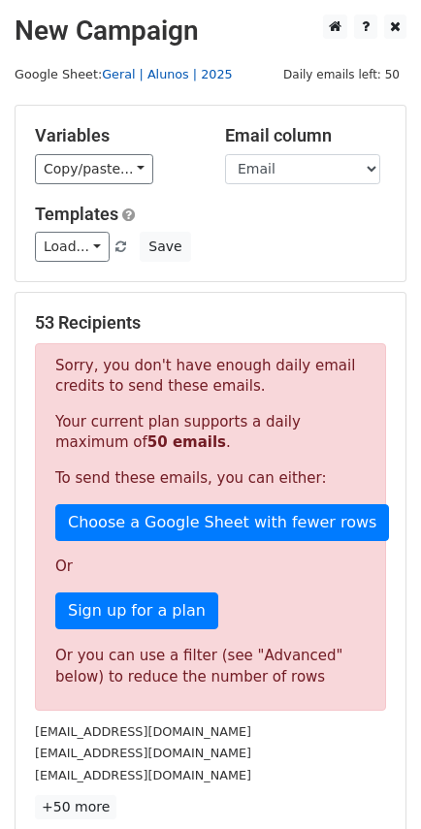  What do you see at coordinates (372, 782) in the screenshot?
I see `div: Widget de chat` at bounding box center [372, 782].